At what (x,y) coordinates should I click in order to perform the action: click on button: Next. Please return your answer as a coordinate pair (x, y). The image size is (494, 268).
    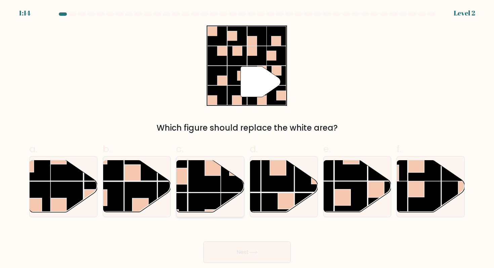
    Looking at the image, I should click on (247, 252).